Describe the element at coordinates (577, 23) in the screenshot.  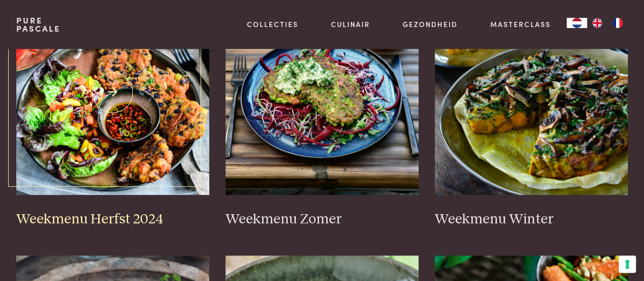
I see `a: NL` at that location.